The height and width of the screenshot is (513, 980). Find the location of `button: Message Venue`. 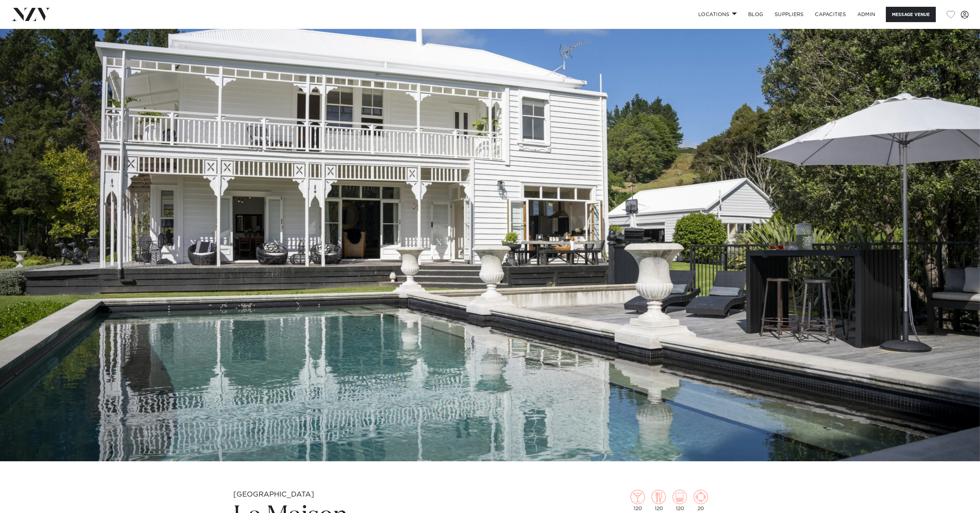

button: Message Venue is located at coordinates (911, 15).